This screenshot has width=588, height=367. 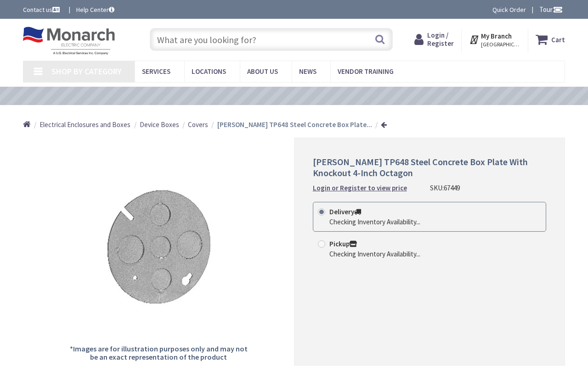 What do you see at coordinates (262, 71) in the screenshot?
I see `span: About Us` at bounding box center [262, 71].